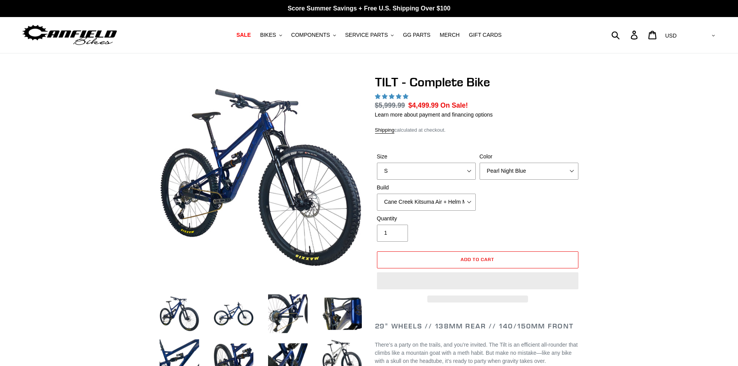  What do you see at coordinates (392, 96) in the screenshot?
I see `span: 5.00 stars` at bounding box center [392, 96].